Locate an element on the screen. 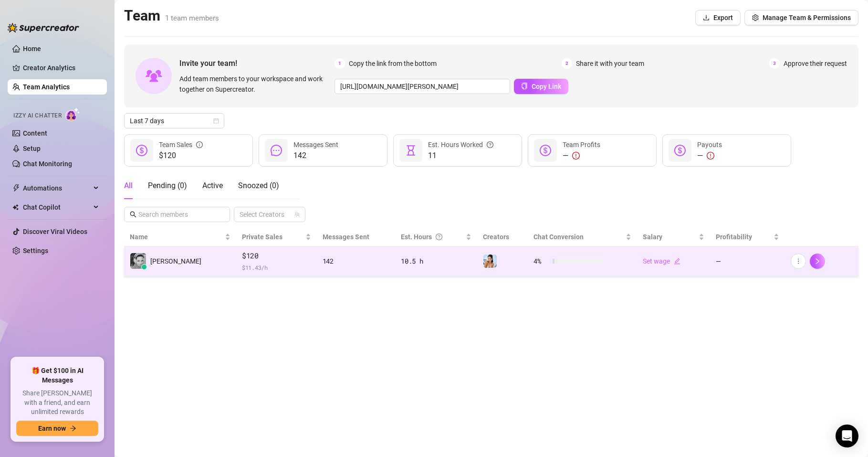 This screenshot has width=868, height=457. span: 1 team members is located at coordinates (192, 18).